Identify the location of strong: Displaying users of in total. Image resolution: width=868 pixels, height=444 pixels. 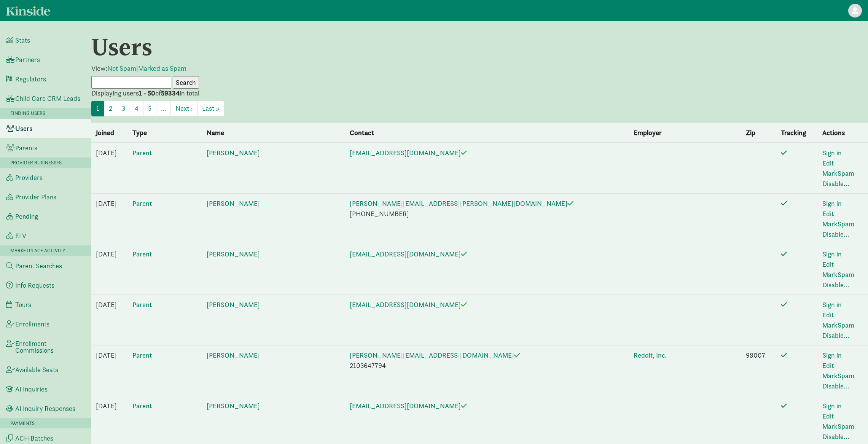
(146, 93).